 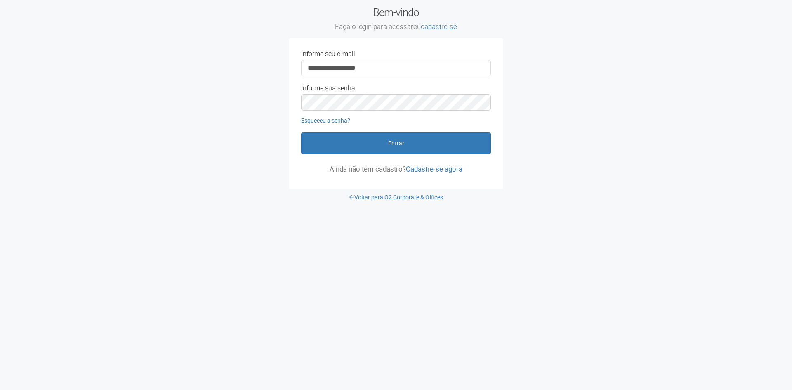 What do you see at coordinates (396, 169) in the screenshot?
I see `p: Ainda não tem cadastro?` at bounding box center [396, 169].